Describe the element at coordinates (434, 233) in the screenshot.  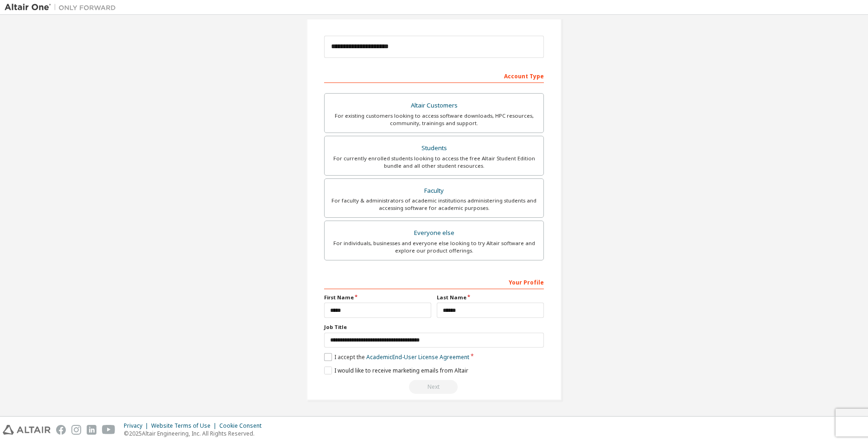
I see `div: Everyone else` at that location.